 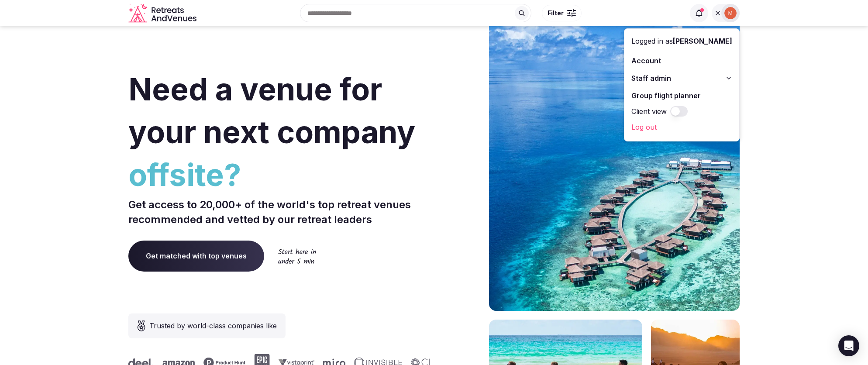 What do you see at coordinates (213, 326) in the screenshot?
I see `span: Trusted by world-class companies like` at bounding box center [213, 326].